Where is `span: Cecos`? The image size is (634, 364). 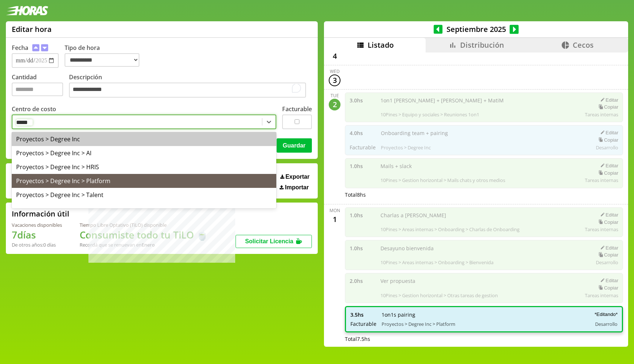 span: Cecos is located at coordinates (583, 45).